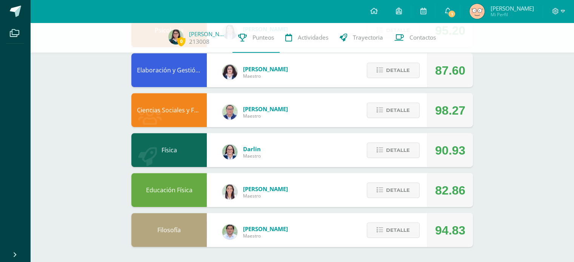 This screenshot has height=262, width=574. Describe the element at coordinates (169, 190) in the screenshot. I see `div: Educación Física` at that location.